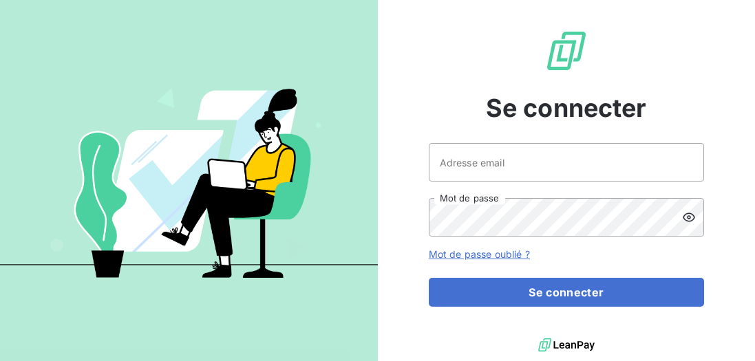 The width and height of the screenshot is (755, 361). What do you see at coordinates (479, 254) in the screenshot?
I see `a: Mot de passe oublié ?` at bounding box center [479, 254].